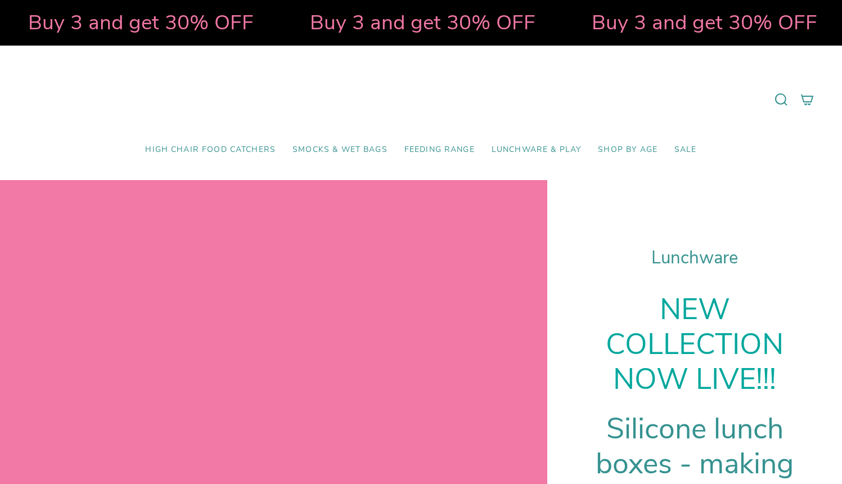 This screenshot has width=842, height=484. What do you see at coordinates (695, 258) in the screenshot?
I see `h1: Lunchware` at bounding box center [695, 258].